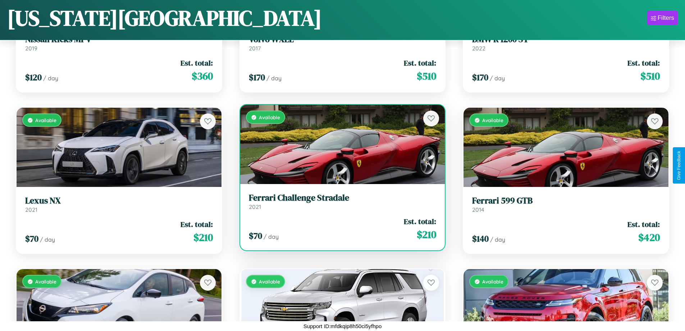  I want to click on span: $ 420, so click(649, 237).